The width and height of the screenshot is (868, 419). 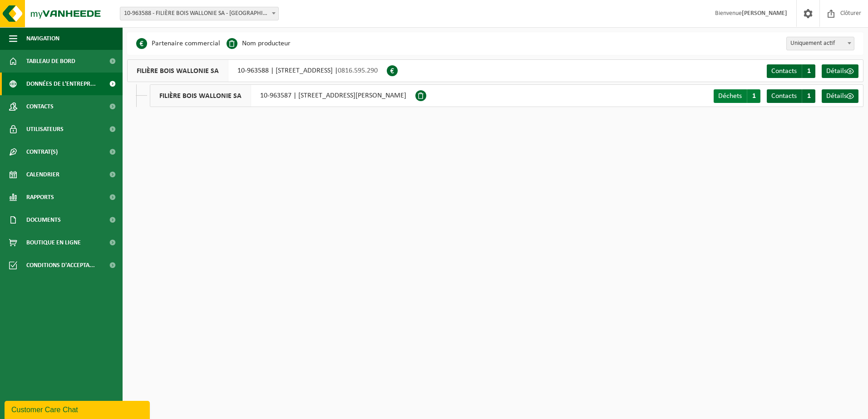 I want to click on span: Contrat(s), so click(x=42, y=152).